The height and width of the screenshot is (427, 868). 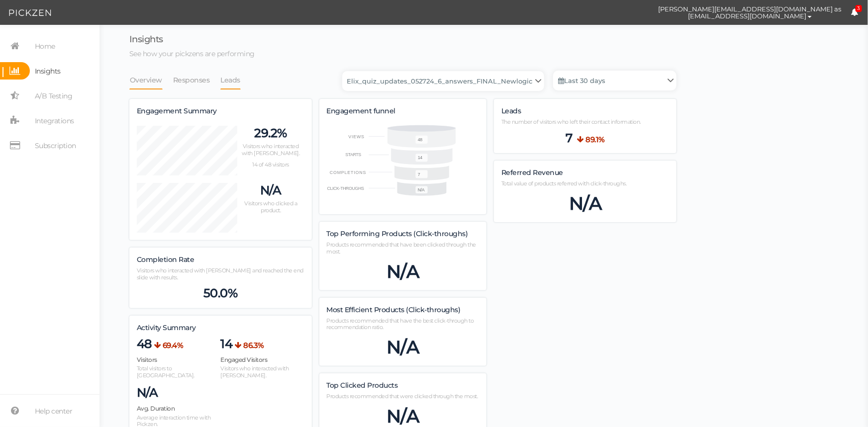 What do you see at coordinates (220, 293) in the screenshot?
I see `span: 50.0%` at bounding box center [220, 293].